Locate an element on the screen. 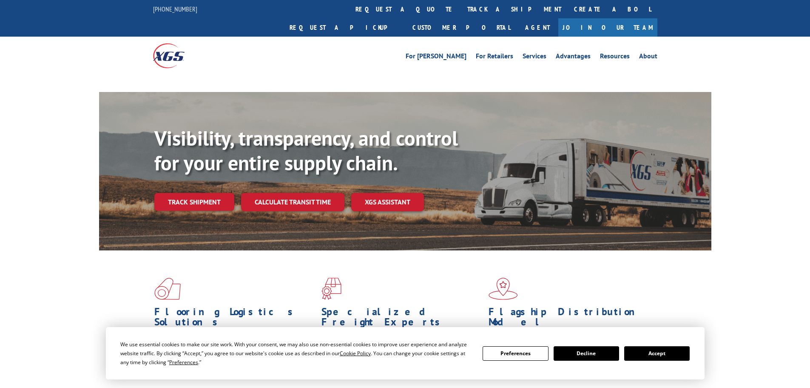 The height and width of the screenshot is (388, 810). a: XGS ASSISTANT is located at coordinates (388, 202).